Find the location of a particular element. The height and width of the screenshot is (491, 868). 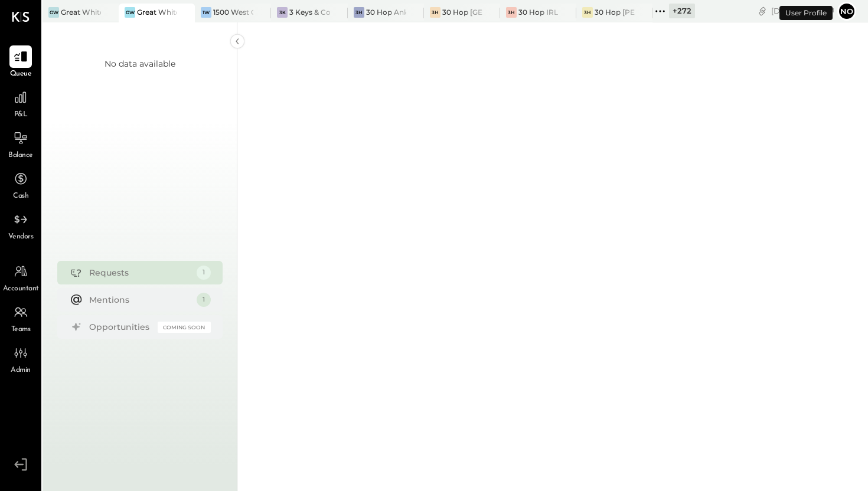

a: Accountant is located at coordinates (21, 277).